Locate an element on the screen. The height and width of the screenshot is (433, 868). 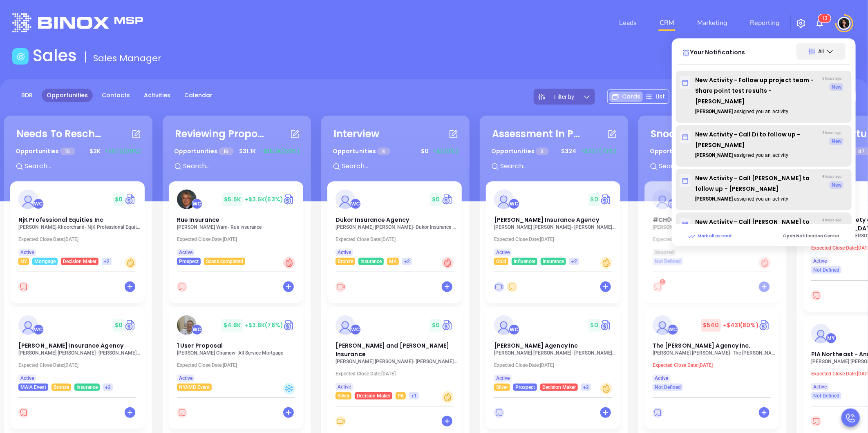
p: Mark all as read is located at coordinates (710, 236).